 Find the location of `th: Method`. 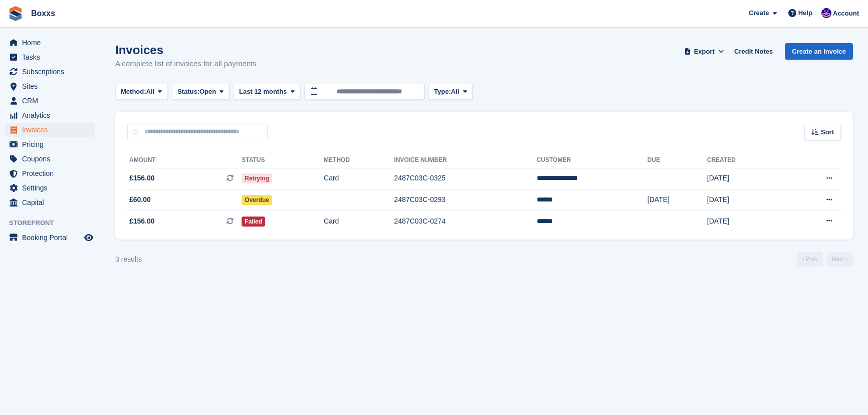

th: Method is located at coordinates (359, 161).